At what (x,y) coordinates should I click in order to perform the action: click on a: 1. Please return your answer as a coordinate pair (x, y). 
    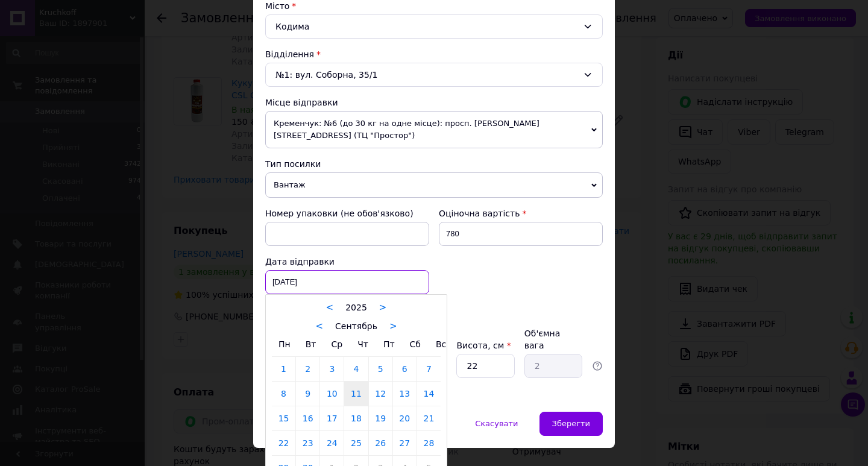
    Looking at the image, I should click on (283, 368).